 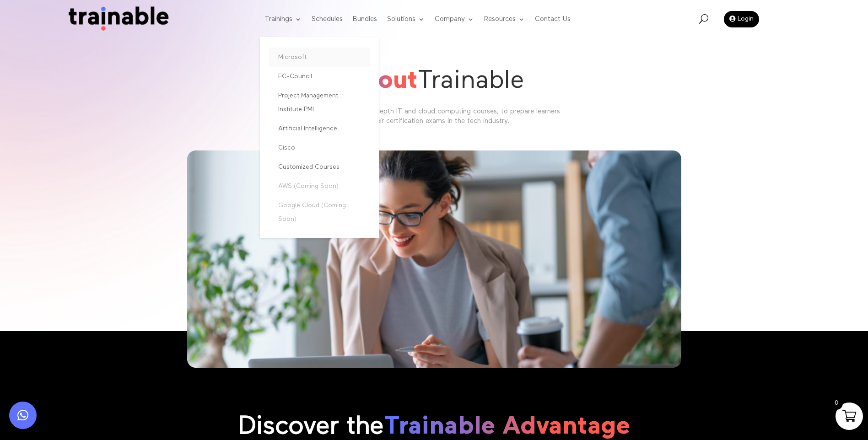 I want to click on a: Resources, so click(x=504, y=19).